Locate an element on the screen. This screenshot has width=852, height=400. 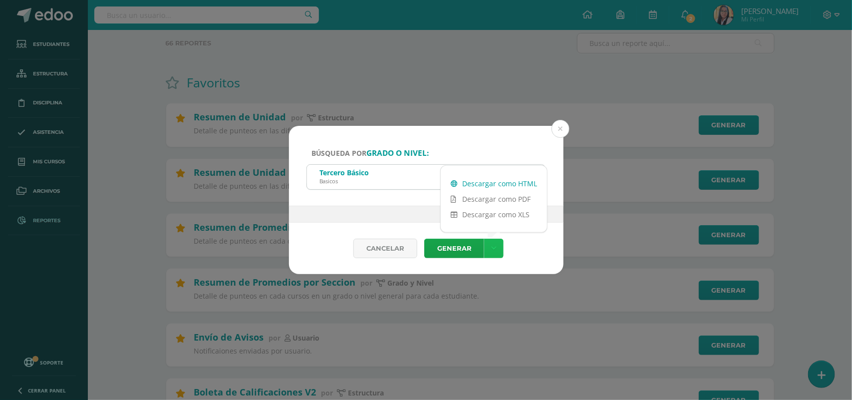
a: Descargar como PDF is located at coordinates (494, 199).